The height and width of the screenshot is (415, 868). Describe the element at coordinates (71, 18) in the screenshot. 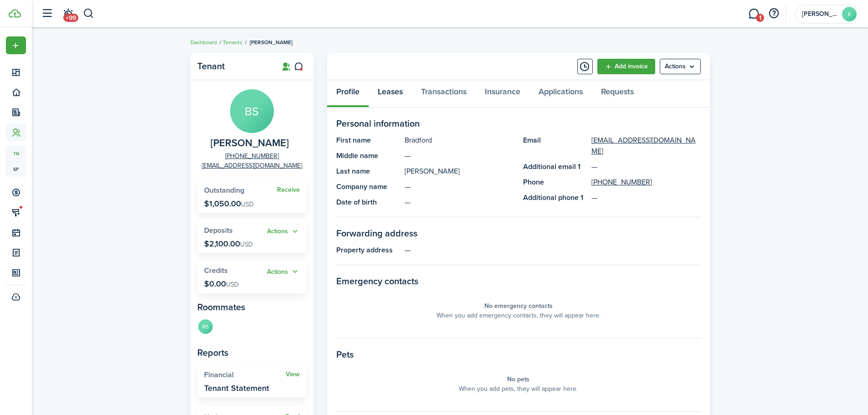

I see `span: +99` at that location.